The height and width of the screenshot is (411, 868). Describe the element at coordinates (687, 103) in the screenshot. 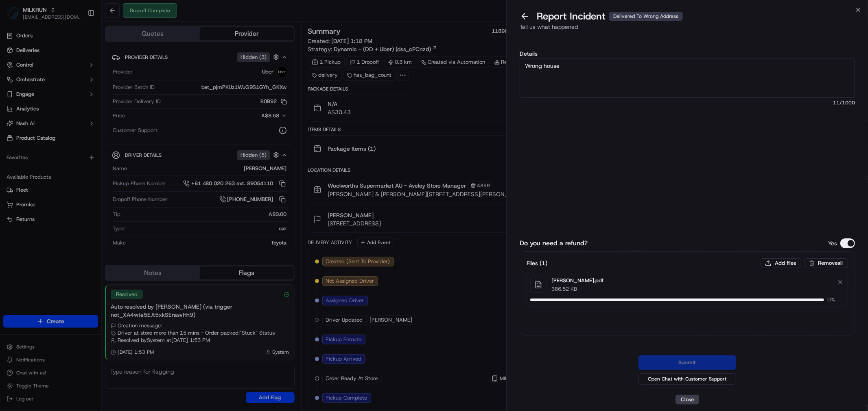

I see `span: 11 /1000` at that location.